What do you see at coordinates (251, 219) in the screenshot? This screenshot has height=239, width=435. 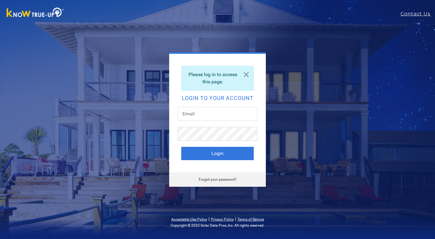 I see `a: Terms of Service` at bounding box center [251, 219].